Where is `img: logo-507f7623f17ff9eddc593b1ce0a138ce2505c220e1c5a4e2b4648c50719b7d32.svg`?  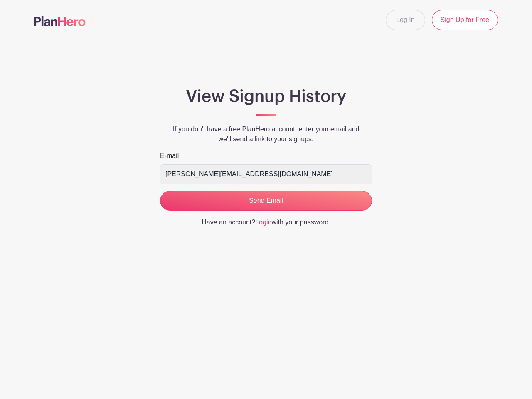 img: logo-507f7623f17ff9eddc593b1ce0a138ce2505c220e1c5a4e2b4648c50719b7d32.svg is located at coordinates (60, 21).